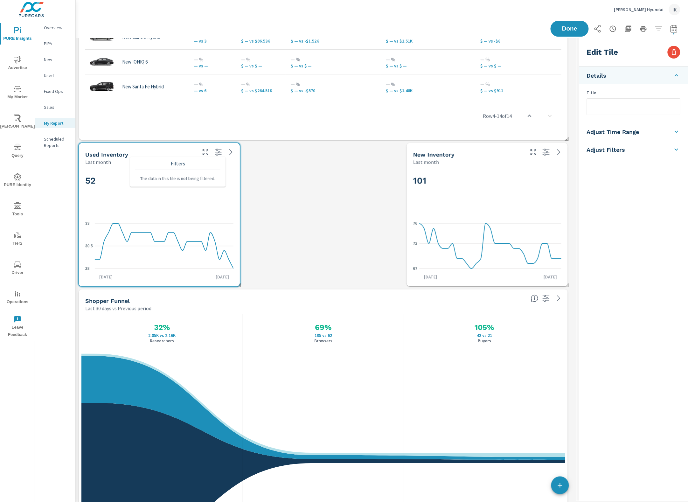  I want to click on span: Tools, so click(17, 210).